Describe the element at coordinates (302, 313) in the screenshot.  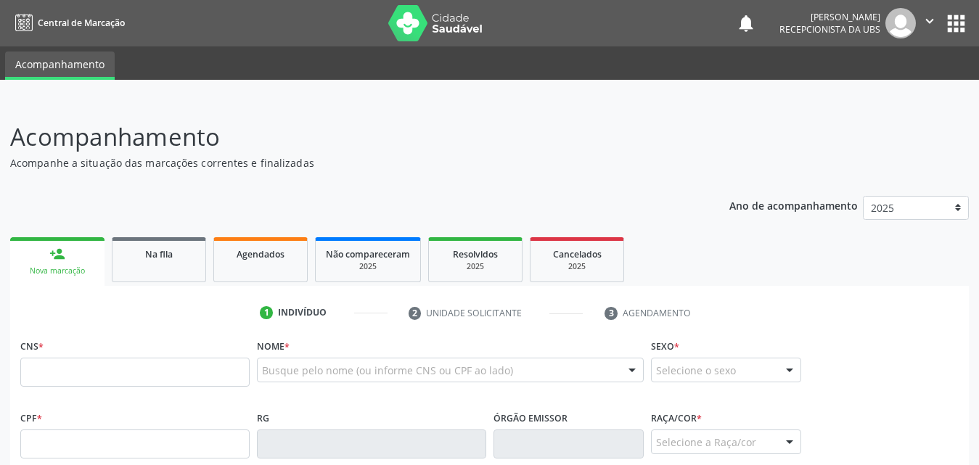
I see `div: Indivíduo` at that location.